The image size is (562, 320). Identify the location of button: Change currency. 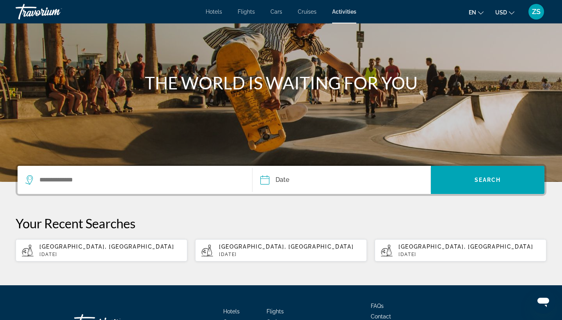
(505, 12).